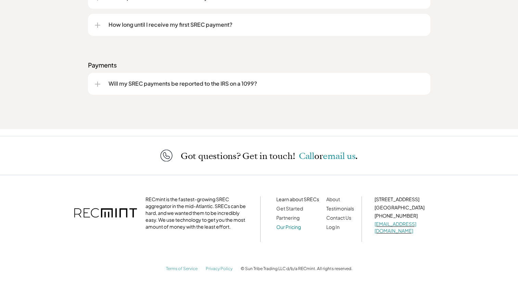 This screenshot has width=518, height=292. What do you see at coordinates (306, 156) in the screenshot?
I see `a: Call` at bounding box center [306, 156].